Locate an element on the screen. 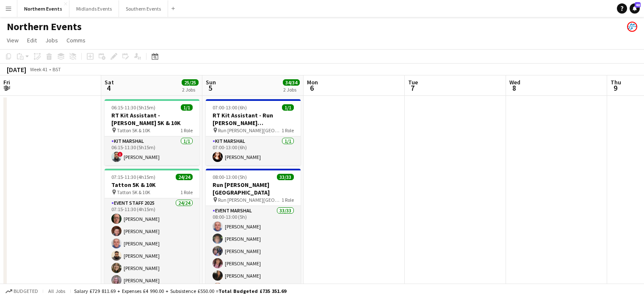  span: 06:15-11:30 (5h15m) is located at coordinates (133, 107).